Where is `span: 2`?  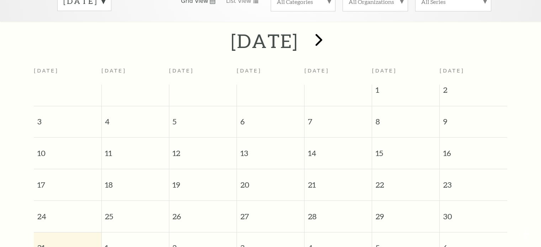
span: 2 is located at coordinates (473, 92).